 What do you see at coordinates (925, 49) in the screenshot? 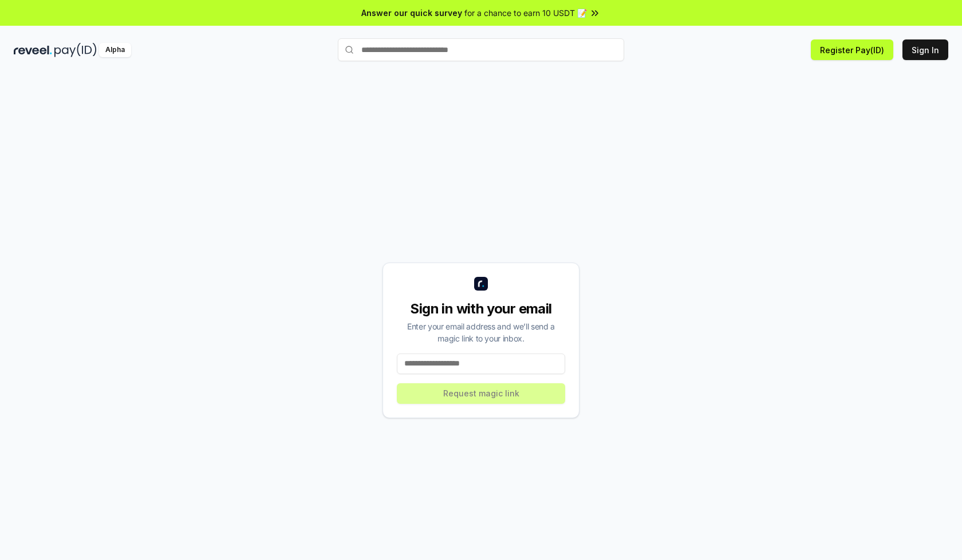
I see `button: Sign In` at bounding box center [925, 49].